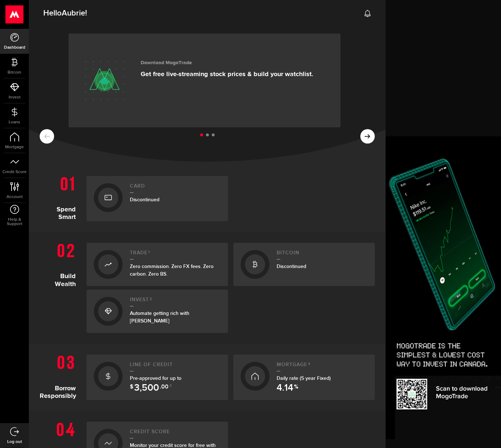 This screenshot has height=448, width=501. What do you see at coordinates (157, 264) in the screenshot?
I see `a: Trade1Zero commission. Zero FX fees. Zero carbon. Zero BS.` at bounding box center [157, 264].